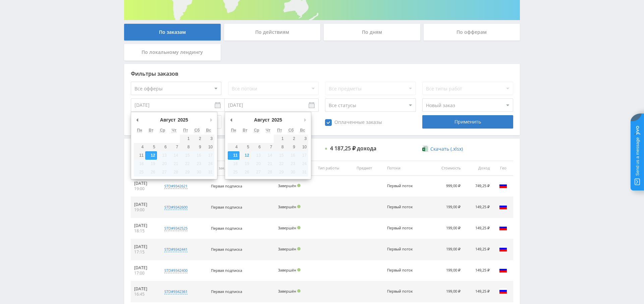  I want to click on span: Оплаченные заказы, so click(354, 123).